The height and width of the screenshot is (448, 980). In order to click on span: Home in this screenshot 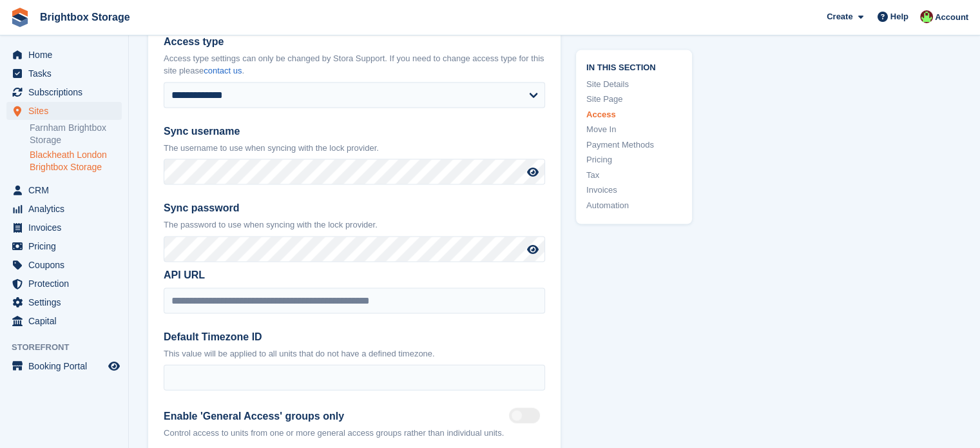, I will do `click(67, 55)`.